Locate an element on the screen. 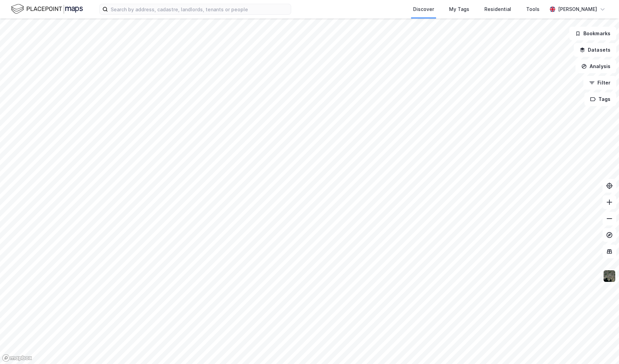 The image size is (619, 364). div: Residential is located at coordinates (498, 9).